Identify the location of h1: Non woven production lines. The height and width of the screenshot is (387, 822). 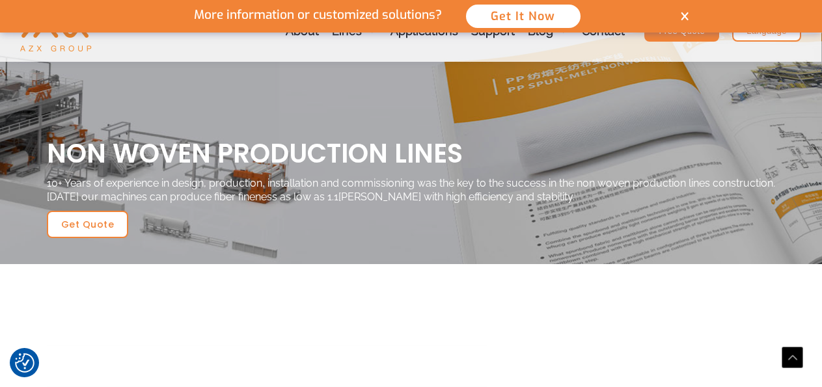
(412, 154).